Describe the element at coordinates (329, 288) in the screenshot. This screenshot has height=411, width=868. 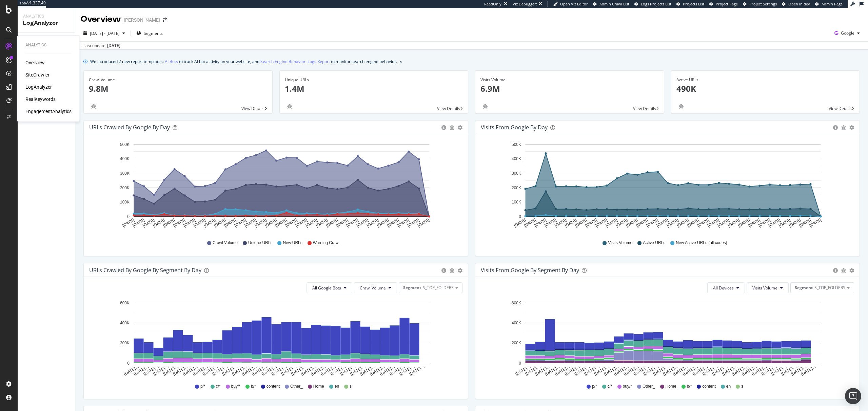
I see `button: All Google Bots` at that location.